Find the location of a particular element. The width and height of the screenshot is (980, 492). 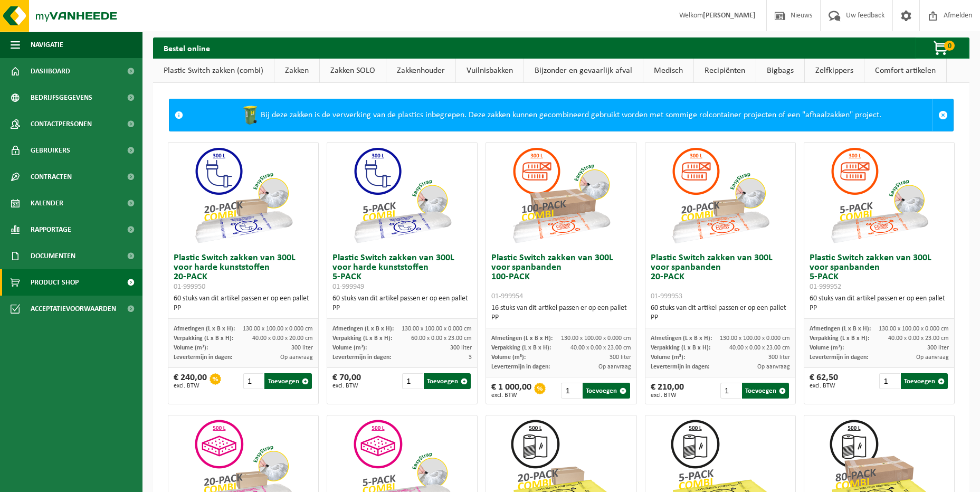

span: Contracten is located at coordinates (51, 177).